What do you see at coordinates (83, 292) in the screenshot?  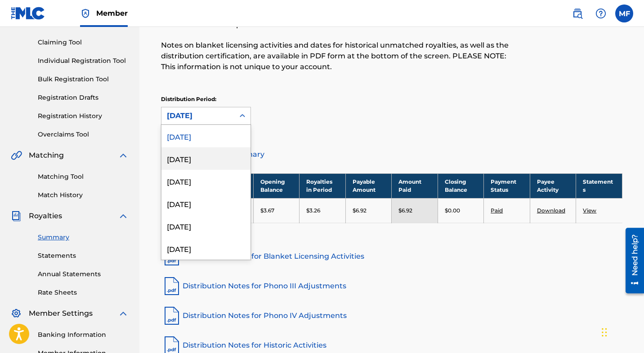 I see `a: Rate Sheets` at bounding box center [83, 292].